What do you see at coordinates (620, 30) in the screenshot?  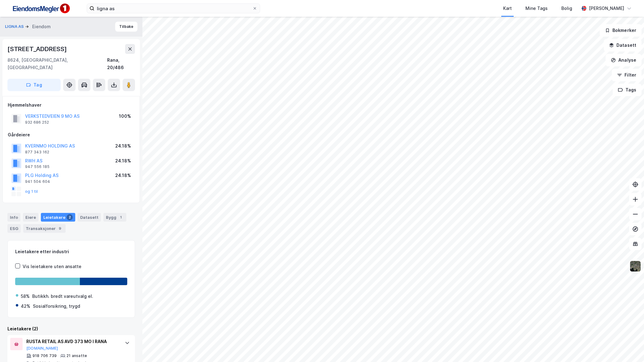 I see `button: Bokmerker` at bounding box center [620, 30].